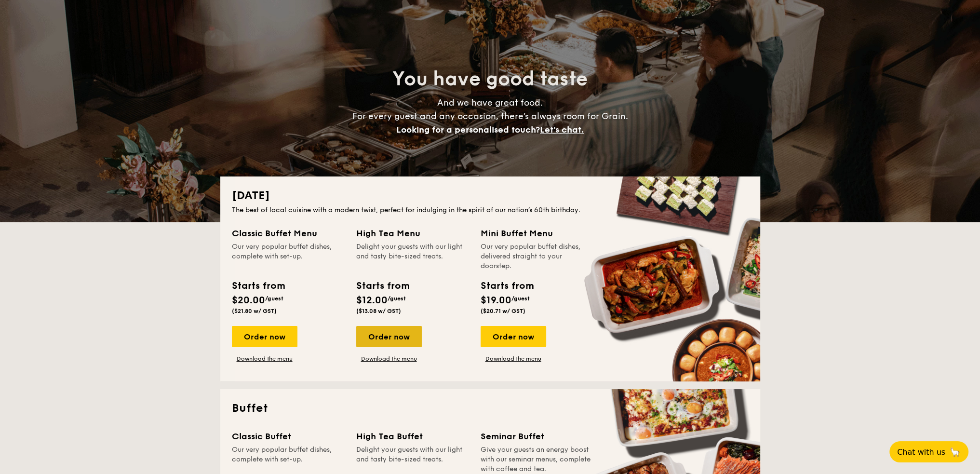 The width and height of the screenshot is (980, 474). What do you see at coordinates (289, 233) in the screenshot?
I see `div: Classic Buffet Menu` at bounding box center [289, 233].